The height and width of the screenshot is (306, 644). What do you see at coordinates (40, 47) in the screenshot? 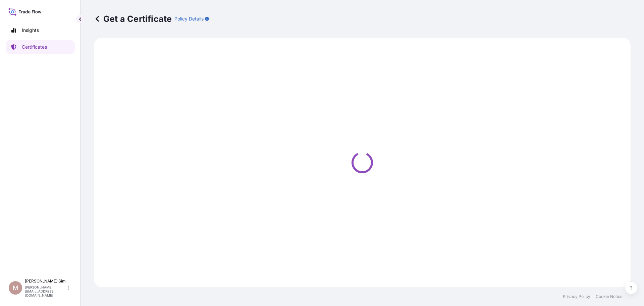
I see `a: Certificates` at bounding box center [40, 47].